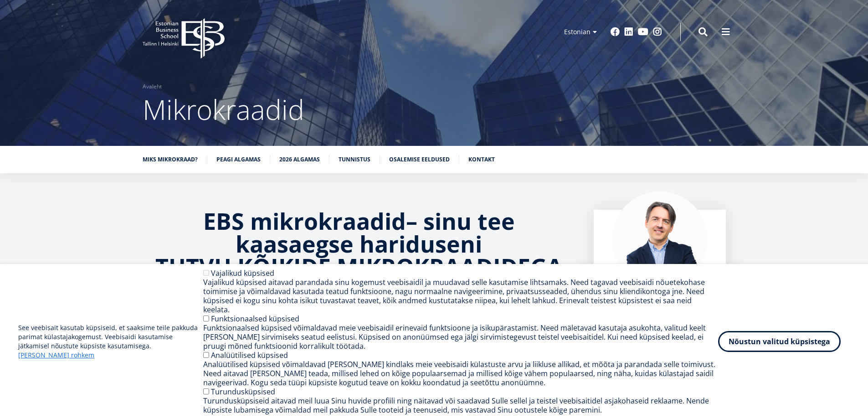 Image resolution: width=868 pixels, height=419 pixels. What do you see at coordinates (779, 342) in the screenshot?
I see `button: Nõustun valitud küpsistega` at bounding box center [779, 342].